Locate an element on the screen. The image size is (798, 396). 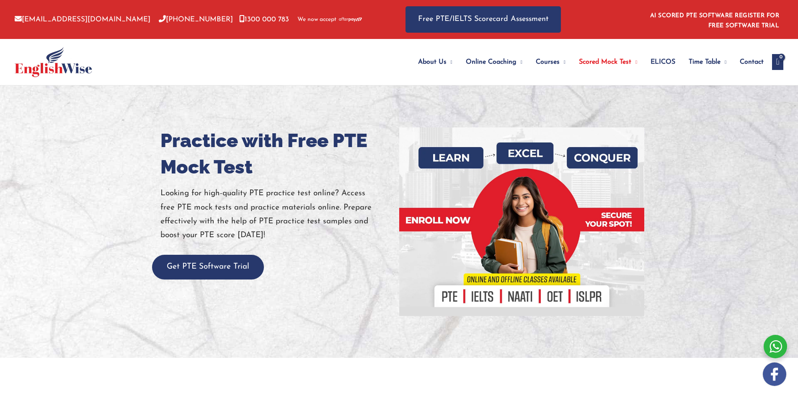
p: Looking for high-quality PTE practice test online? Access free PTE mock tests and practice materi... is located at coordinates (277, 214).